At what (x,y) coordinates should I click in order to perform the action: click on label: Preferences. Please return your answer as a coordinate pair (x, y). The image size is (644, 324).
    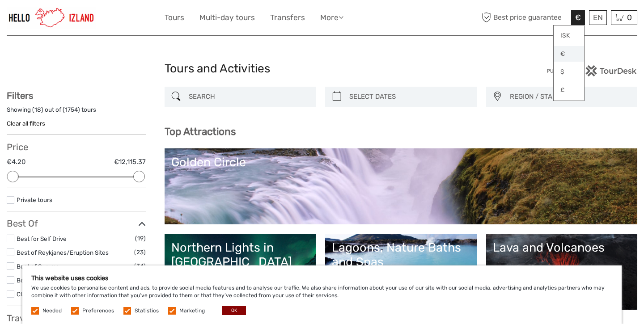
    Looking at the image, I should click on (98, 311).